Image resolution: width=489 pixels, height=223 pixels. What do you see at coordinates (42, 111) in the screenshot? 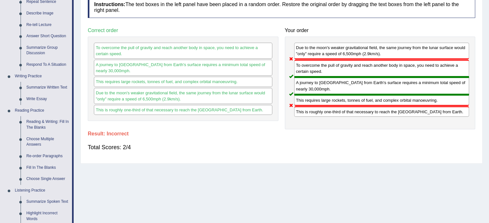
I see `a: Reading Practice` at bounding box center [42, 111].